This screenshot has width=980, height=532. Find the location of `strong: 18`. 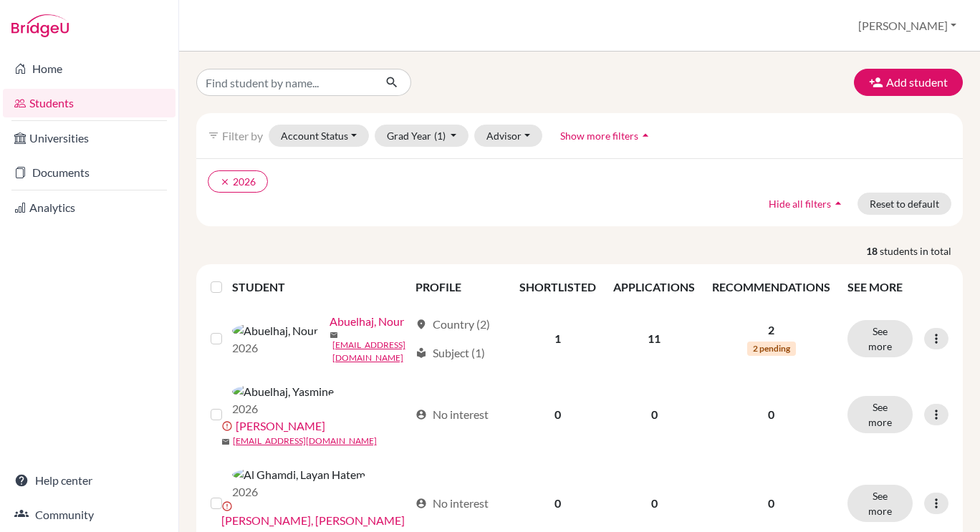

strong: 18 is located at coordinates (872, 251).